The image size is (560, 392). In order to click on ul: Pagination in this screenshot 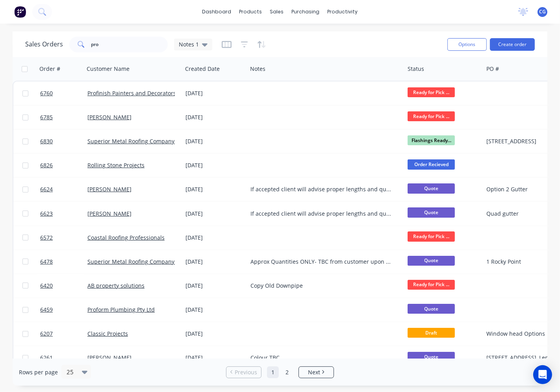, I will do `click(280, 372)`.